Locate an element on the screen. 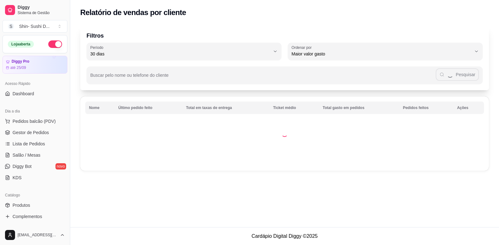  span: Gestor de Pedidos is located at coordinates (31, 133).